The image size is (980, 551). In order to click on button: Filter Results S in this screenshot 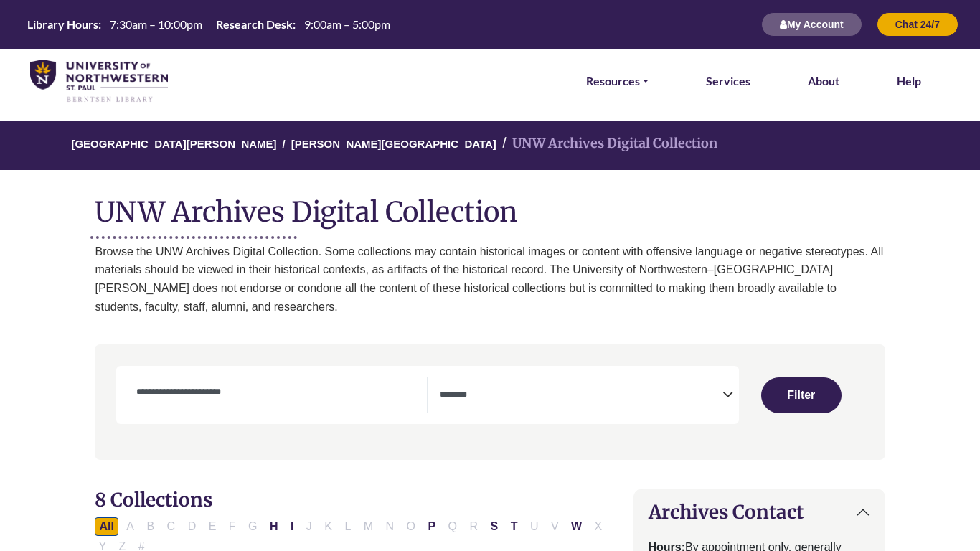, I will do `click(494, 527)`.